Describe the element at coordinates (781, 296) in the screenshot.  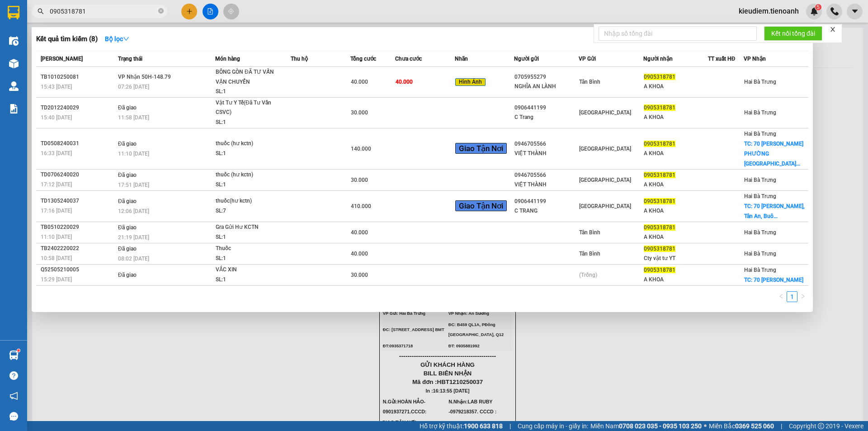
I see `li: Previous Page` at that location.